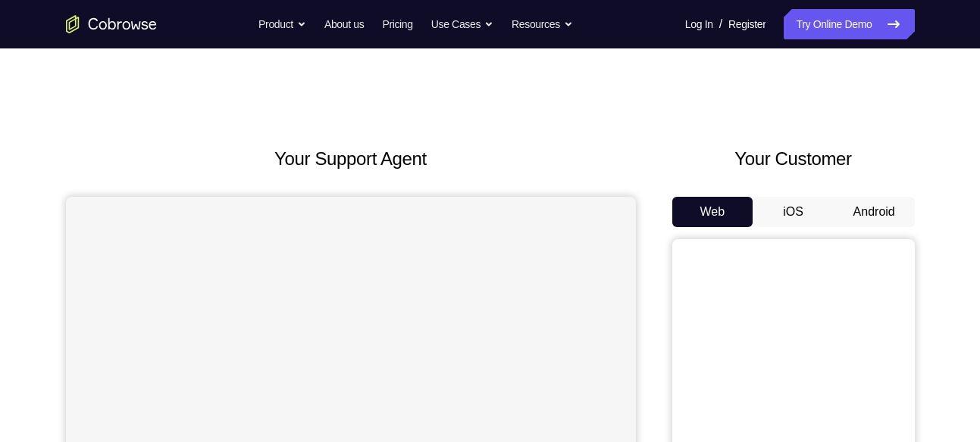 The height and width of the screenshot is (442, 980). Describe the element at coordinates (350, 159) in the screenshot. I see `h2: Your Support Agent` at that location.